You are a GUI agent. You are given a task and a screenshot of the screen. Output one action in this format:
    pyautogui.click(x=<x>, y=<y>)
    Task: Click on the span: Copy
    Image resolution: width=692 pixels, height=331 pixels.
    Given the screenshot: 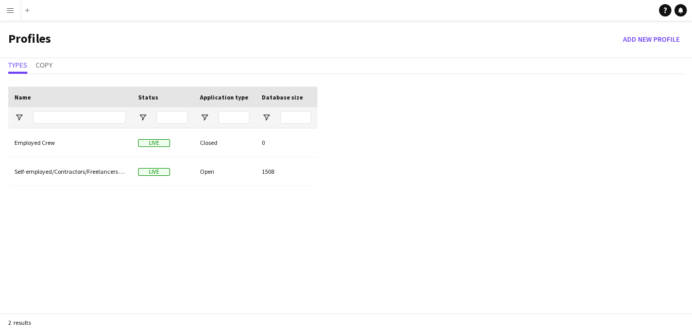 What is the action you would take?
    pyautogui.click(x=44, y=65)
    